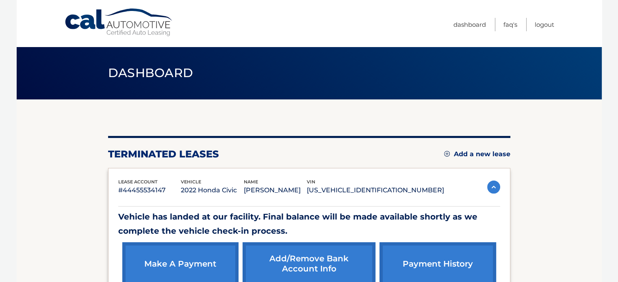 The height and width of the screenshot is (282, 618). What do you see at coordinates (163, 154) in the screenshot?
I see `h2: terminated leases` at bounding box center [163, 154].